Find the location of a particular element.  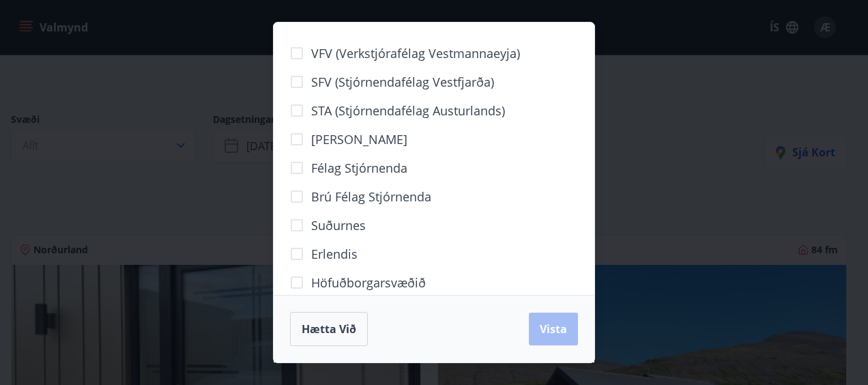

span: Suðurnes is located at coordinates (338, 225).